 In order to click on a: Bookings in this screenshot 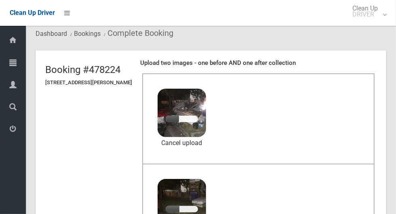, I will do `click(87, 34)`.